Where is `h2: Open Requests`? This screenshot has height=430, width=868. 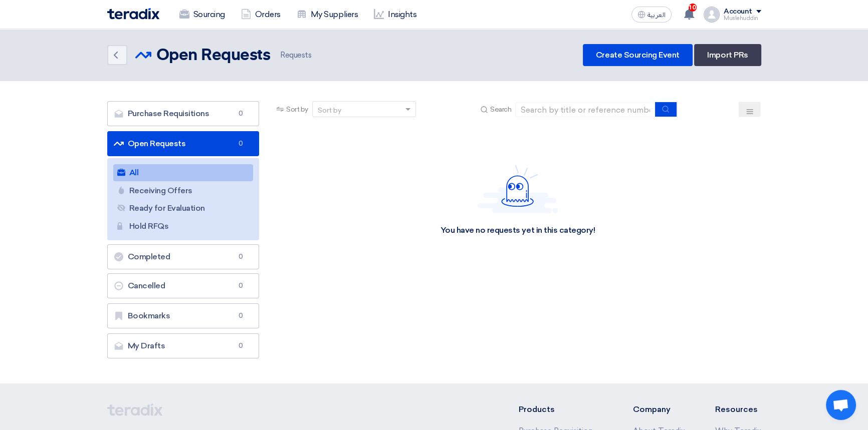 h2: Open Requests is located at coordinates (213, 56).